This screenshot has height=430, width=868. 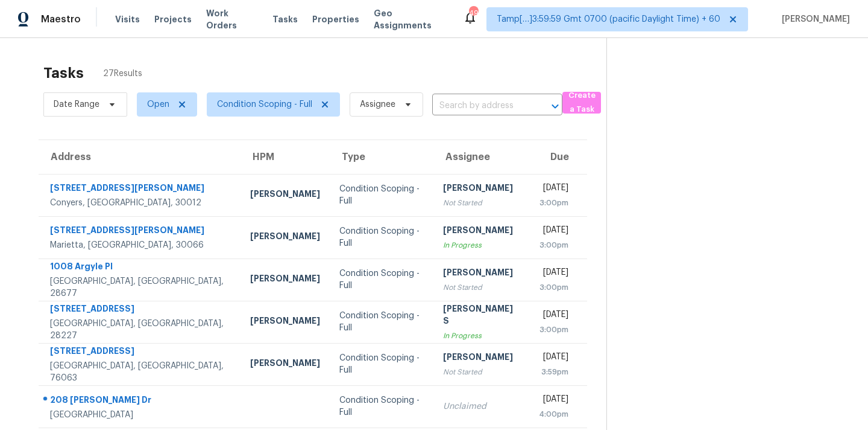 I want to click on div: 4:00pm, so click(x=553, y=414).